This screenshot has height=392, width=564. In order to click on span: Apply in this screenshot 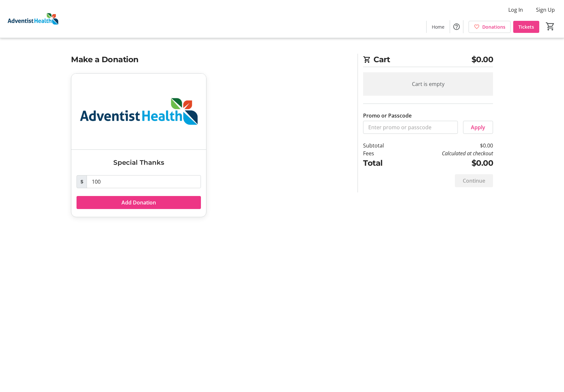, I will do `click(478, 127)`.